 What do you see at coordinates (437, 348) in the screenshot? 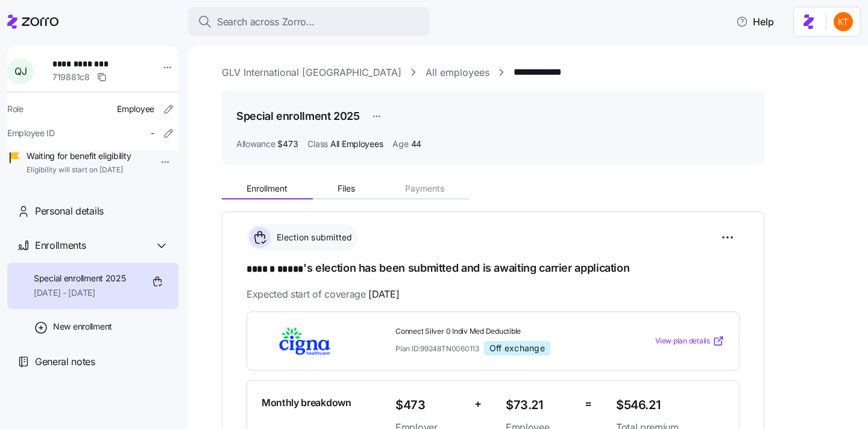
I see `span: Plan ID: 99248TN0060113` at bounding box center [437, 348].